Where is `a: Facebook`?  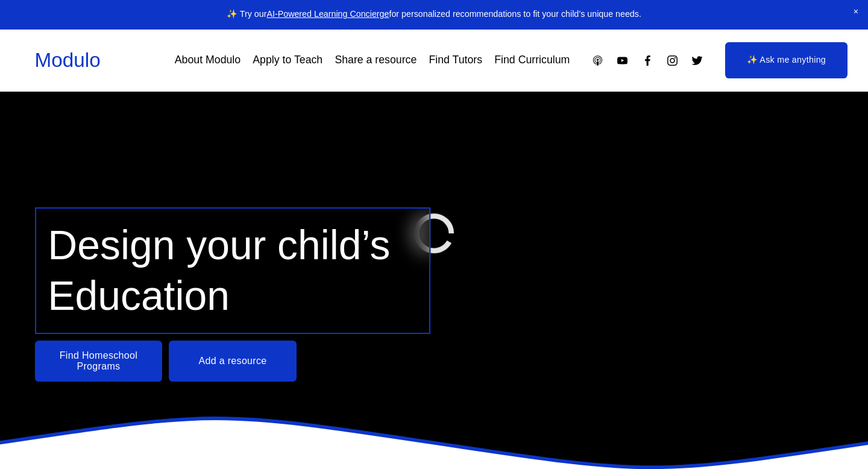 a: Facebook is located at coordinates (648, 60).